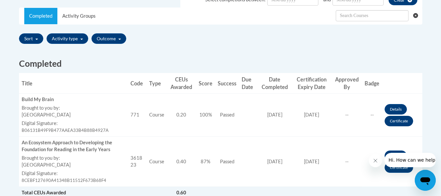 The width and height of the screenshot is (441, 196). What do you see at coordinates (311, 83) in the screenshot?
I see `th: Certification Expiry Date` at bounding box center [311, 83].